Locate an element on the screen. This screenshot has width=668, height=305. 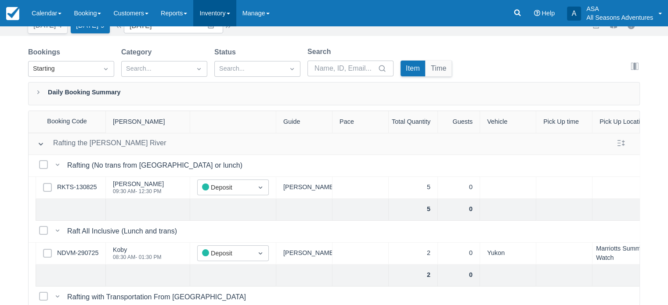
div: 09:30 AM - 12:30 PM is located at coordinates (138, 191).